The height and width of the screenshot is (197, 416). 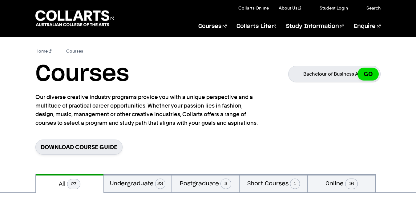 I want to click on button: Postgraduate3, so click(x=206, y=183).